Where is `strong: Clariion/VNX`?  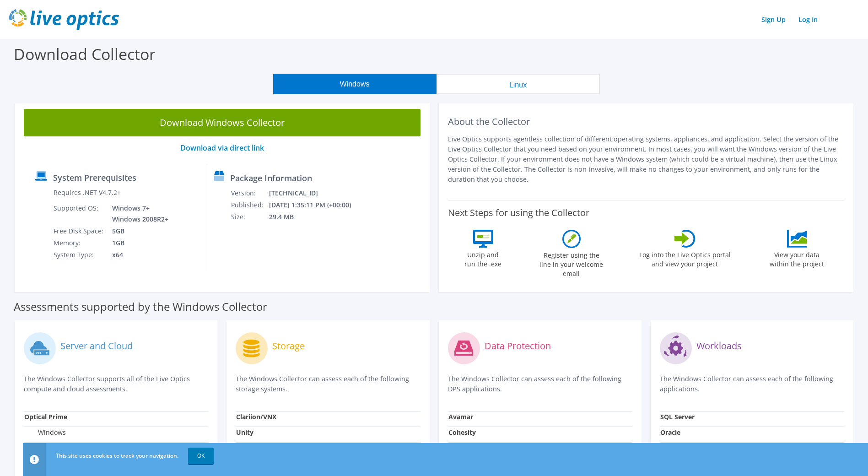 strong: Clariion/VNX is located at coordinates (256, 417).